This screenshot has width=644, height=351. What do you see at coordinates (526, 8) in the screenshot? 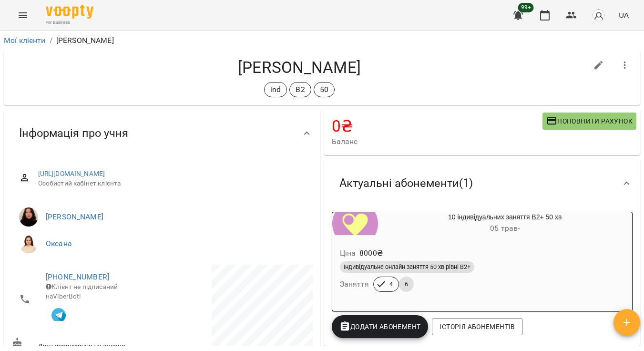
I see `span: 99+` at bounding box center [526, 8].